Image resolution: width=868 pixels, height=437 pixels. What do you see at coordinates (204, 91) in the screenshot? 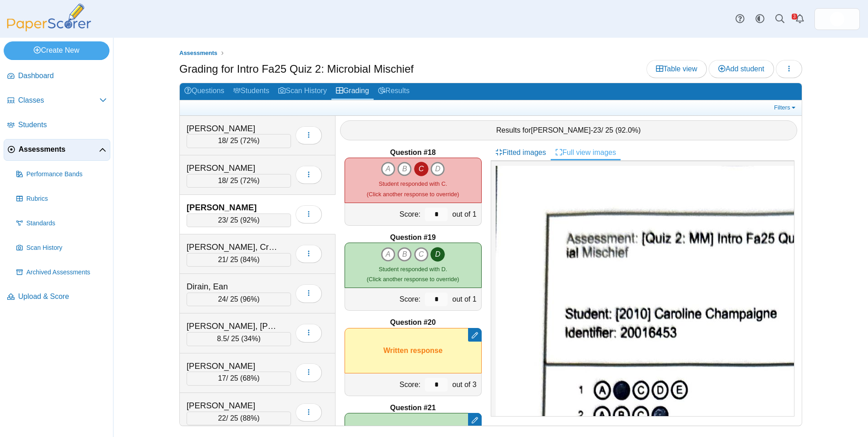
I see `a: Questions` at bounding box center [204, 91].